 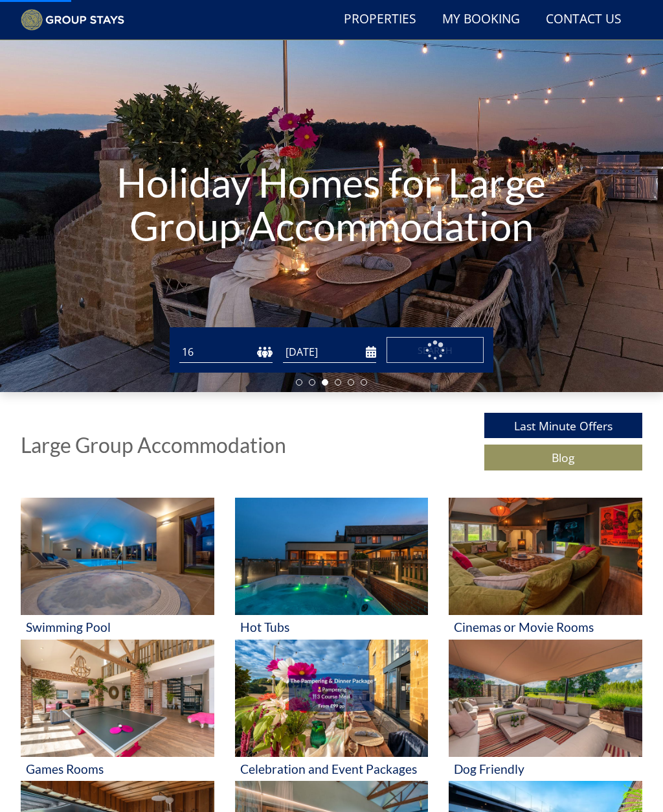 I want to click on h1: Holiday Homes for Large Group Accommodation, so click(x=332, y=204).